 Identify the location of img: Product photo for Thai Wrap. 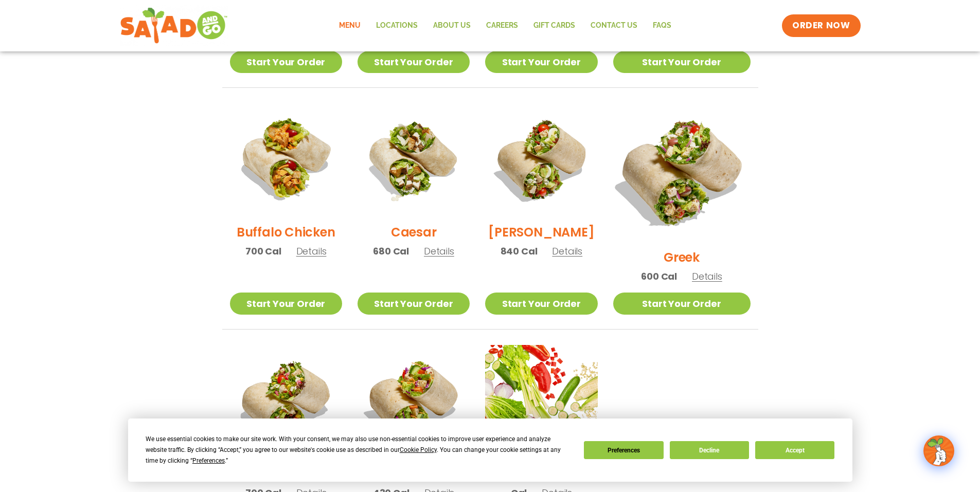
(414, 401).